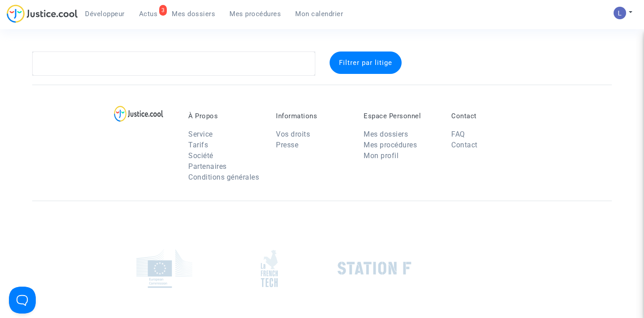 The height and width of the screenshot is (318, 644). Describe the element at coordinates (223, 177) in the screenshot. I see `a: Conditions générales` at that location.